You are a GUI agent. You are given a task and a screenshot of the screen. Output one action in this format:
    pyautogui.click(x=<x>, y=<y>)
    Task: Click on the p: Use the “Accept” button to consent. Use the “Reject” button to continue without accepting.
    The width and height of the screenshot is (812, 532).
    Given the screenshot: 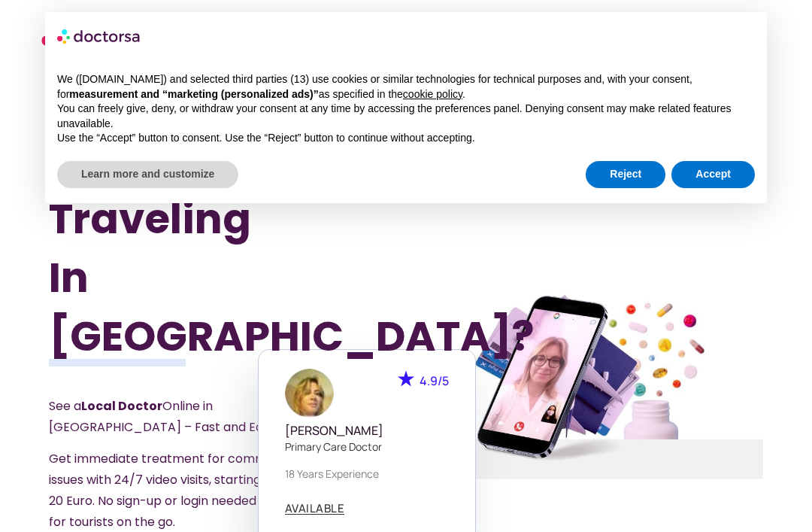 What is the action you would take?
    pyautogui.click(x=406, y=138)
    